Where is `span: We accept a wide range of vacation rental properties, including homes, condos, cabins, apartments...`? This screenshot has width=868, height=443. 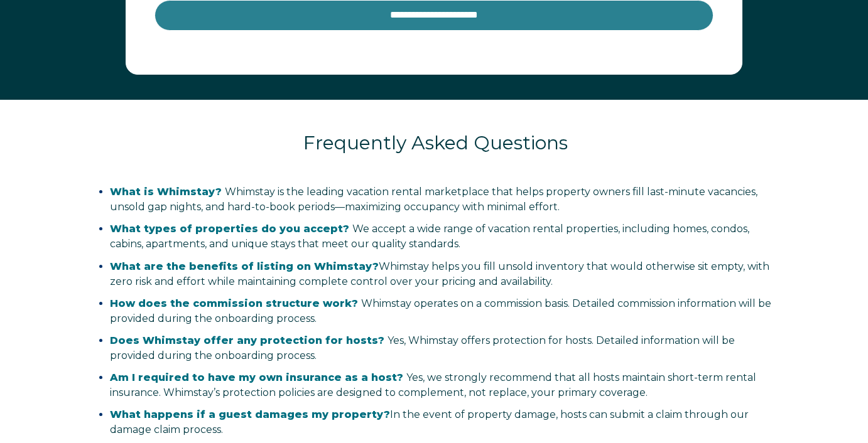
span: We accept a wide range of vacation rental properties, including homes, condos, cabins, apartments... is located at coordinates (429, 236).